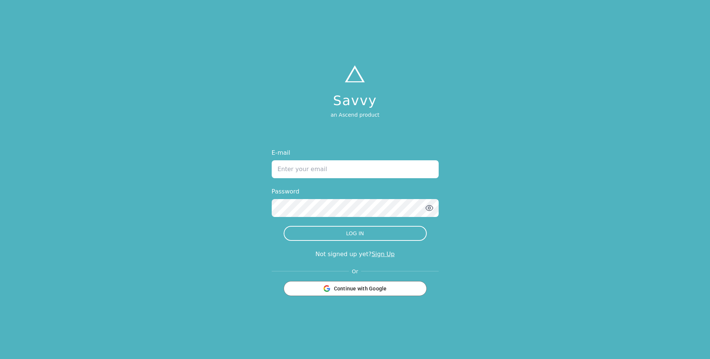 Image resolution: width=710 pixels, height=359 pixels. What do you see at coordinates (360, 288) in the screenshot?
I see `span: Continue with Google` at bounding box center [360, 288].